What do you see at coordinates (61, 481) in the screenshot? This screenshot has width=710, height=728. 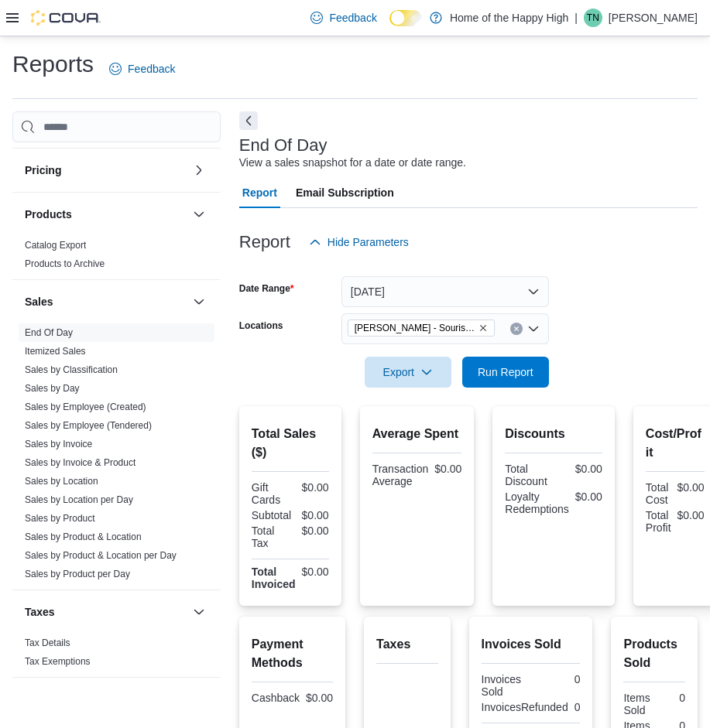 I see `a: Sales by Location` at bounding box center [61, 481].